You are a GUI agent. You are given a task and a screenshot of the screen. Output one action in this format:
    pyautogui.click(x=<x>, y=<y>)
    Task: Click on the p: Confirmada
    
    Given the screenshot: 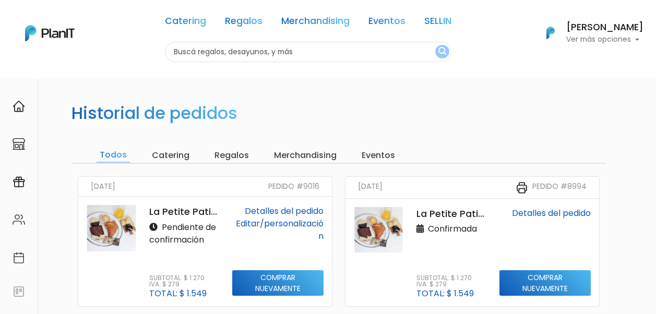 What is the action you would take?
    pyautogui.click(x=447, y=229)
    